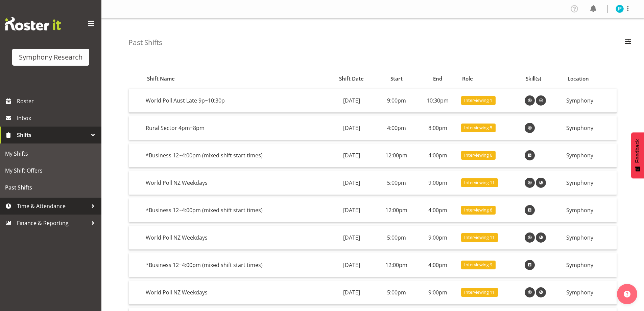  I want to click on span: Finance & Reporting, so click(52, 223).